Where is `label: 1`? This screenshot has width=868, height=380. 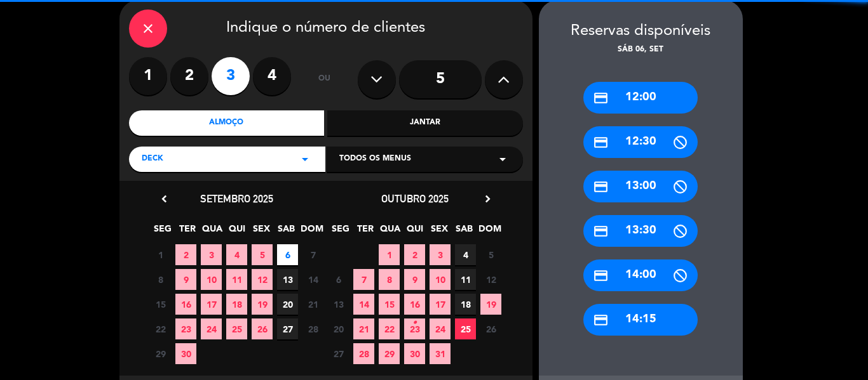 label: 1 is located at coordinates (148, 76).